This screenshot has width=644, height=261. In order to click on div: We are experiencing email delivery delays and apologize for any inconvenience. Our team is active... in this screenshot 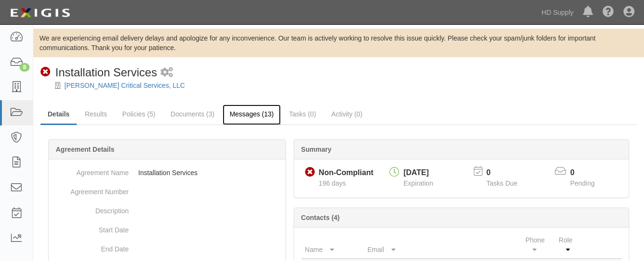, I will do `click(338, 43)`.